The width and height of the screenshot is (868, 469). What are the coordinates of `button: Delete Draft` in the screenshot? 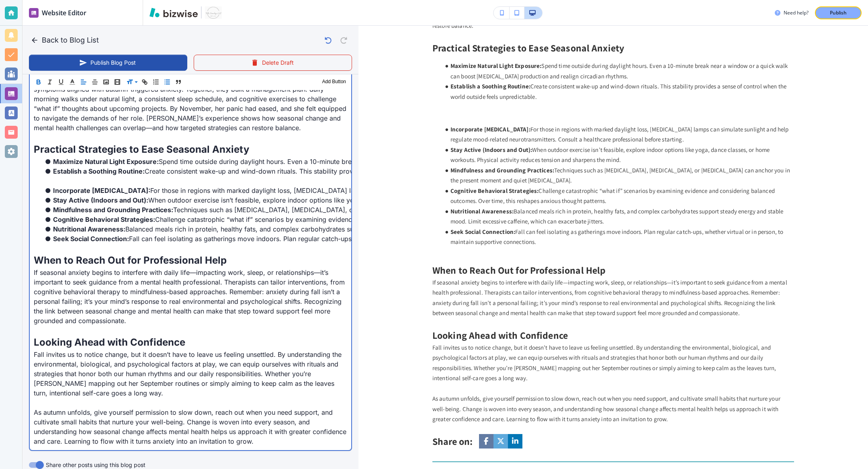 It's located at (273, 63).